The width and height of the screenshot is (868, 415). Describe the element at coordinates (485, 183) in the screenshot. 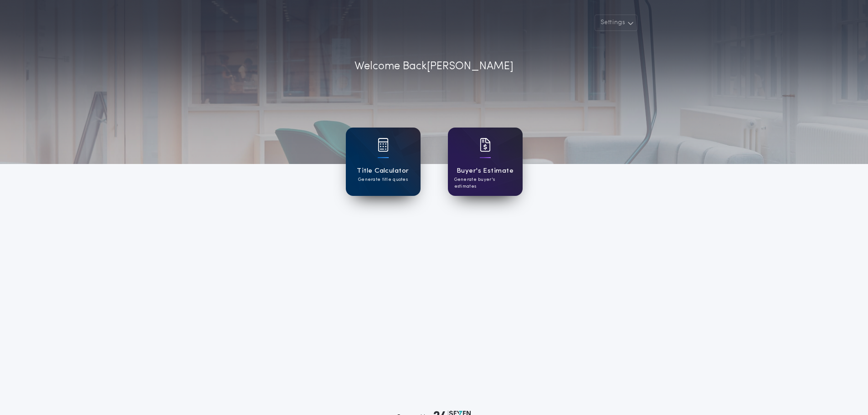

I see `p: Generate buyer's estimates` at that location.